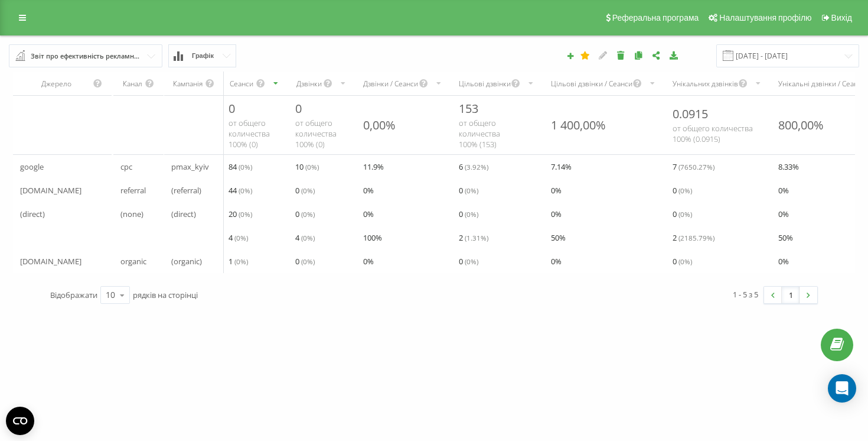 This screenshot has height=441, width=868. Describe the element at coordinates (570, 56) in the screenshot. I see `i: Створити звіт` at that location.